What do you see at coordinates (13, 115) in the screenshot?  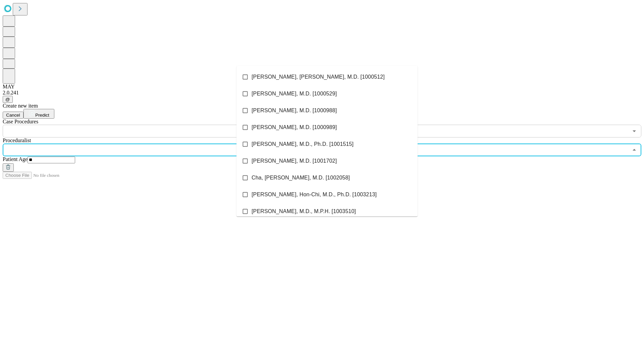 I see `button: Cancel` at bounding box center [13, 115].